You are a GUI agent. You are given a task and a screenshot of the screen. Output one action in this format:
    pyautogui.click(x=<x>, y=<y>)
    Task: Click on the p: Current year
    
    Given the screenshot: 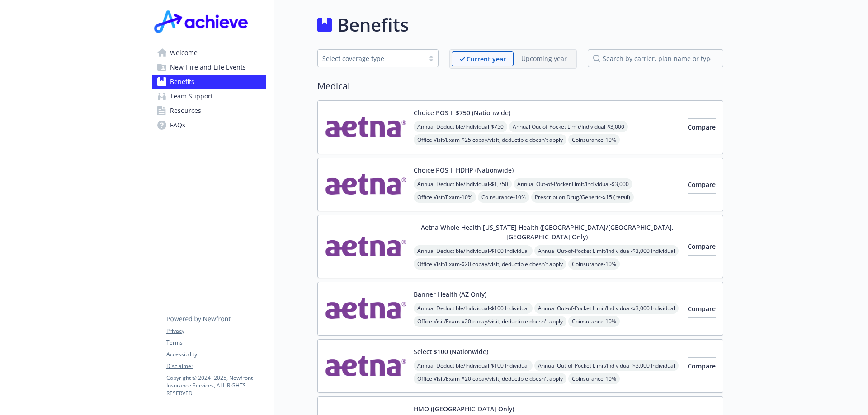 What is the action you would take?
    pyautogui.click(x=486, y=59)
    